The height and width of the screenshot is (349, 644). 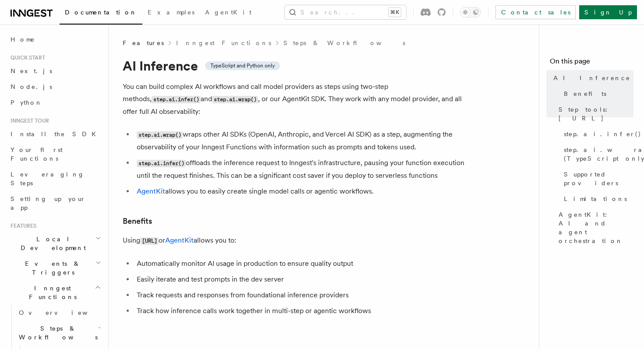 I want to click on a: step.ai.infer(), so click(x=596, y=134).